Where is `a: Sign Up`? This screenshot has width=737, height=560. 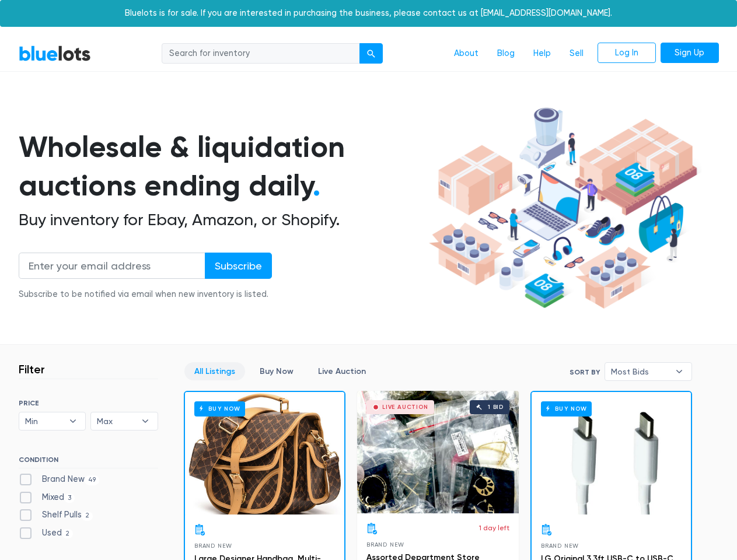
a: Sign Up is located at coordinates (690, 53).